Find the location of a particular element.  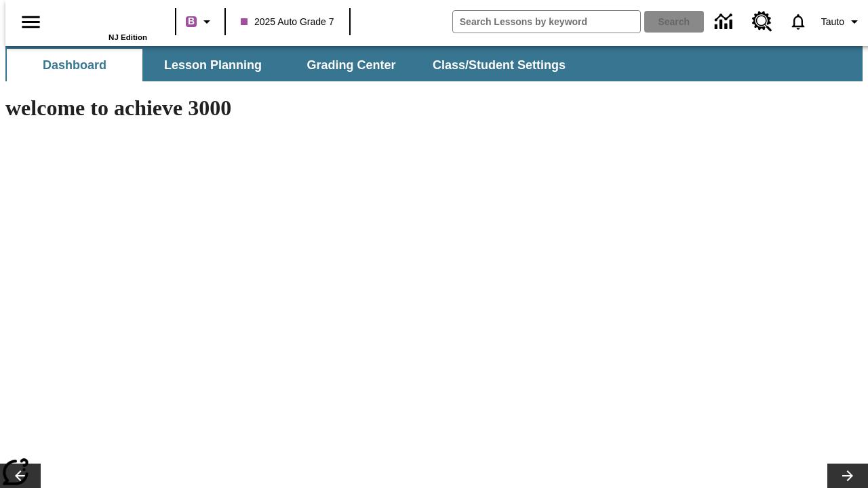

span: 2025 Auto Grade 7 is located at coordinates (288, 22).